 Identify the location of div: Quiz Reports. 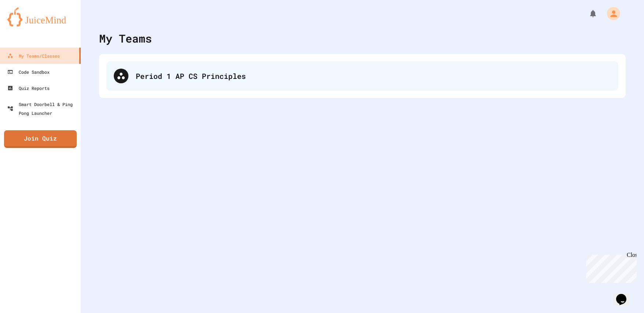
(29, 88).